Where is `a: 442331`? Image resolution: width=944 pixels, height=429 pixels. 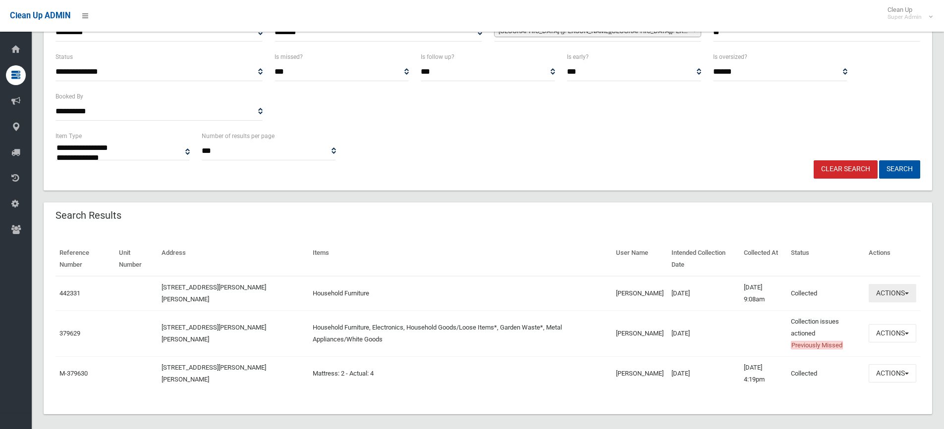
a: 442331 is located at coordinates (70, 293).